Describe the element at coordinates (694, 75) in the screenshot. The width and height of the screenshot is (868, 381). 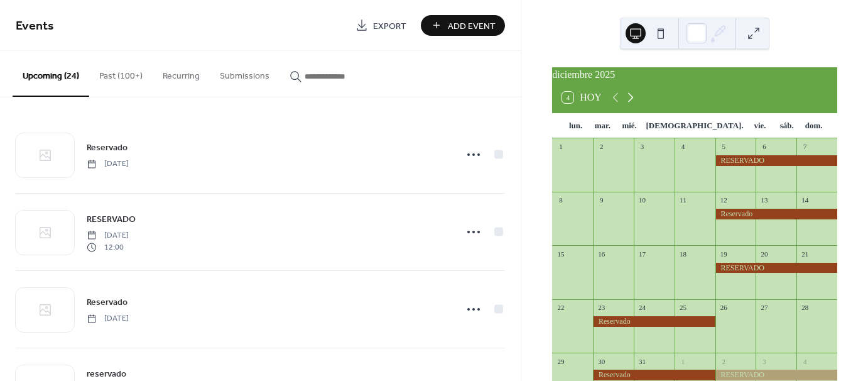
I see `div: diciembre 2025` at that location.